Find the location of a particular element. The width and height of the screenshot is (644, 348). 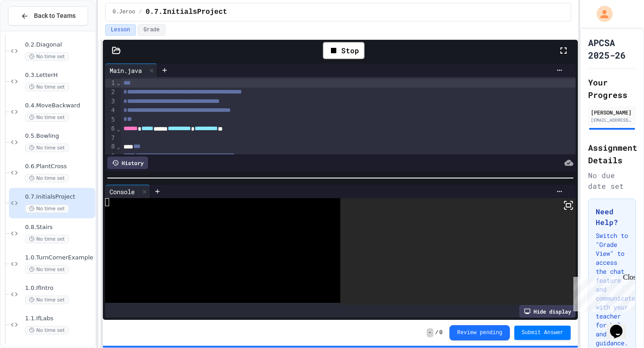

span: 0 is located at coordinates (441, 333).